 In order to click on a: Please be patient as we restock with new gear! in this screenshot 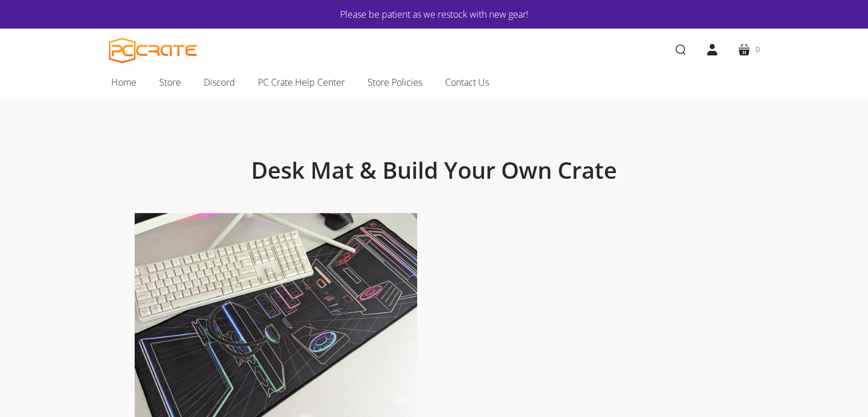, I will do `click(435, 14)`.